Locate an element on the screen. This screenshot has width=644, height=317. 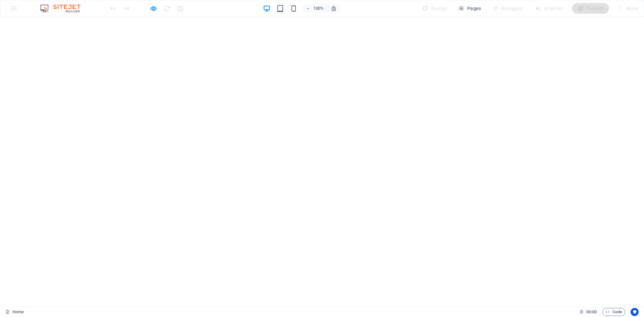
span: Code is located at coordinates (614, 312).